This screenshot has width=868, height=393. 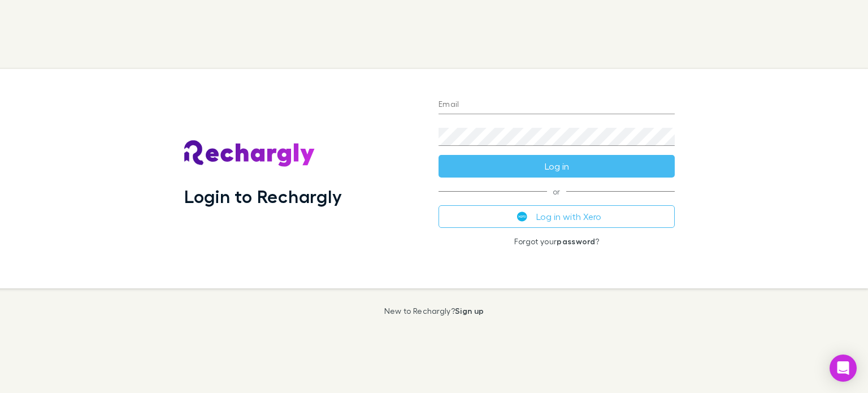 I want to click on h1: Login to Rechargly, so click(x=263, y=196).